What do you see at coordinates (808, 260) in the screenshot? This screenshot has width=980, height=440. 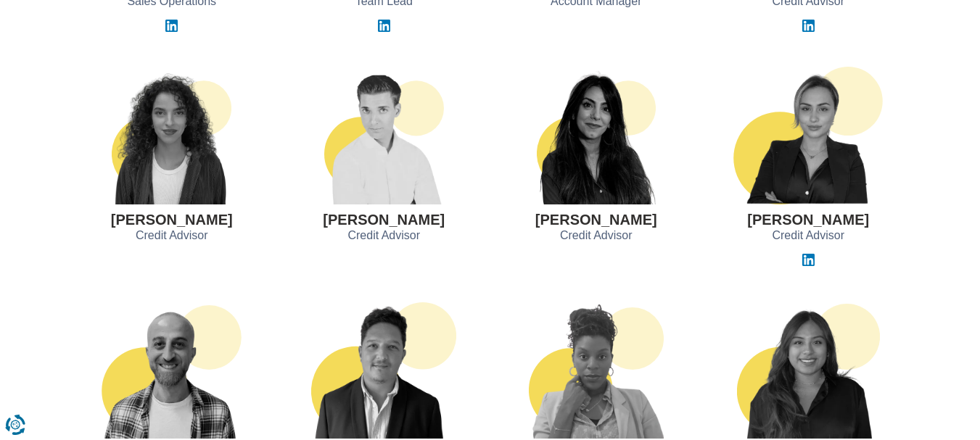 I see `img: Linkedin Dafina Haziri` at bounding box center [808, 260].